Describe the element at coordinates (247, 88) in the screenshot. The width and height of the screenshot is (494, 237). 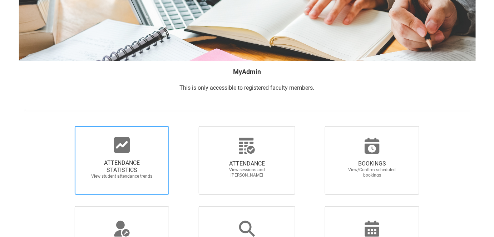
I see `span: This is only accessible to registered faculty members.` at that location.